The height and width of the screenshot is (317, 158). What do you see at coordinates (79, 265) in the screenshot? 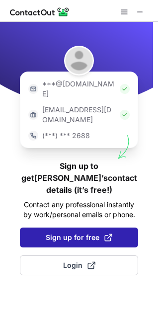
I see `button: Login` at bounding box center [79, 265].